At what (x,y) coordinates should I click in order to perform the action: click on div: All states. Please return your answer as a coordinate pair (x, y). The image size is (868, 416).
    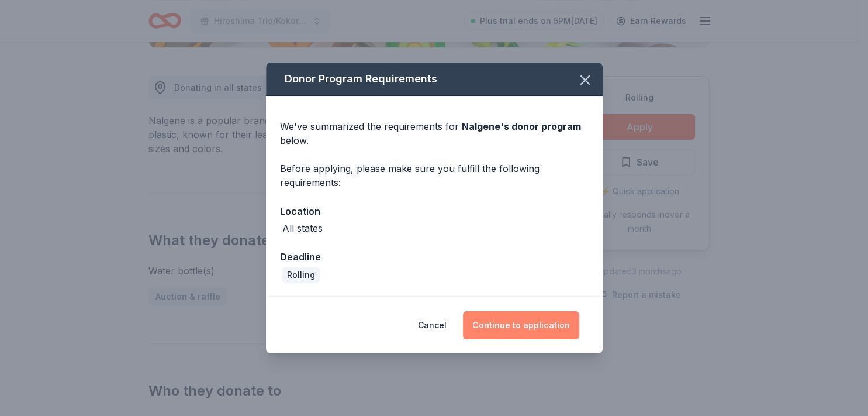
    Looking at the image, I should click on (302, 228).